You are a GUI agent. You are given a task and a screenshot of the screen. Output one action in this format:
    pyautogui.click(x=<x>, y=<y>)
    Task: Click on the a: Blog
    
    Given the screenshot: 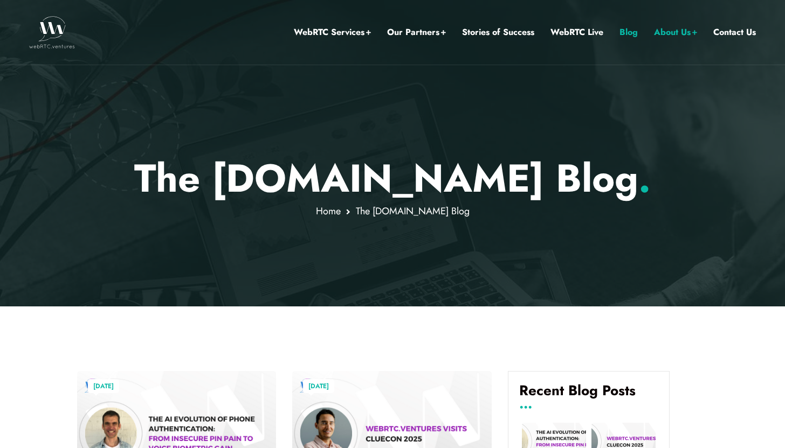 What is the action you would take?
    pyautogui.click(x=628, y=32)
    